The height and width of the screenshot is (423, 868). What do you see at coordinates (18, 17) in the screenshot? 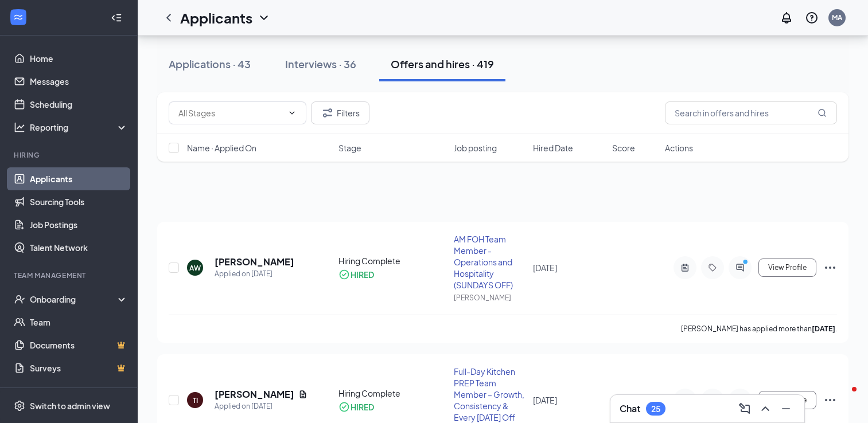
I see `svg: WorkstreamLogo` at bounding box center [18, 17].